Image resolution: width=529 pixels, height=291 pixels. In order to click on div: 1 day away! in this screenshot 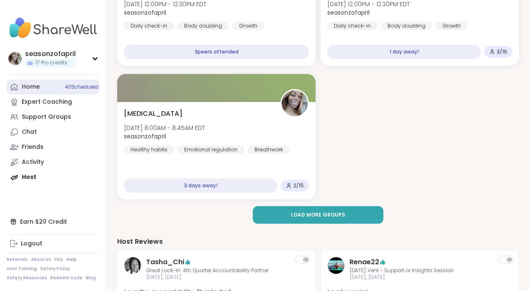, I will do `click(404, 52)`.